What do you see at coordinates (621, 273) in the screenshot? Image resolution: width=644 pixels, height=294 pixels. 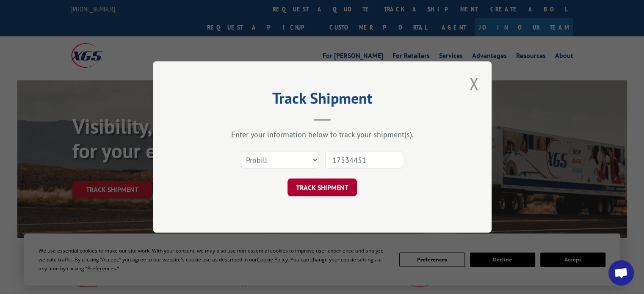 I see `a: Open chat` at bounding box center [621, 273].